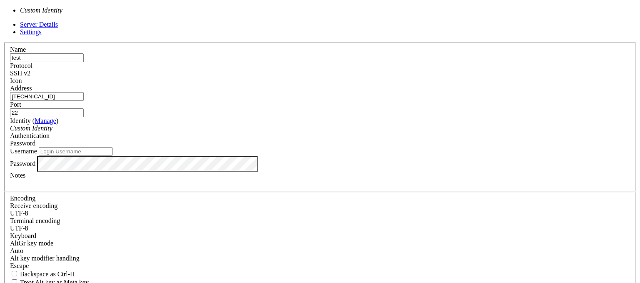 This screenshot has width=640, height=283. What do you see at coordinates (23, 235) in the screenshot?
I see `label: Keyboard` at bounding box center [23, 235].